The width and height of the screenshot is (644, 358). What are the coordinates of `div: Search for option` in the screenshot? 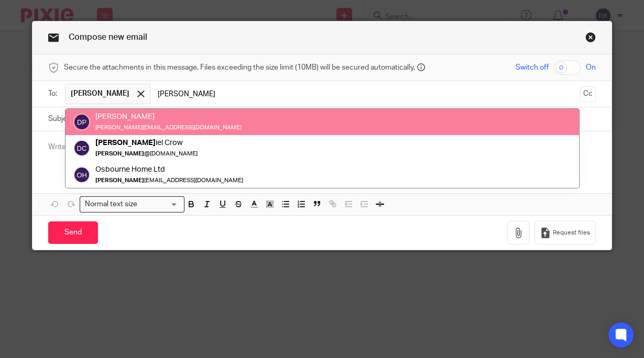 It's located at (132, 204).